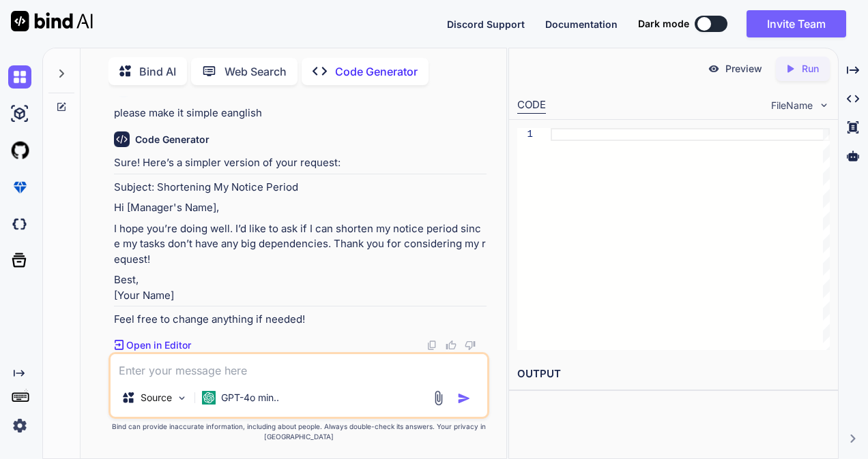 The image size is (868, 459). What do you see at coordinates (300, 163) in the screenshot?
I see `p: Sure! Here’s a simpler version of your request:` at bounding box center [300, 163].